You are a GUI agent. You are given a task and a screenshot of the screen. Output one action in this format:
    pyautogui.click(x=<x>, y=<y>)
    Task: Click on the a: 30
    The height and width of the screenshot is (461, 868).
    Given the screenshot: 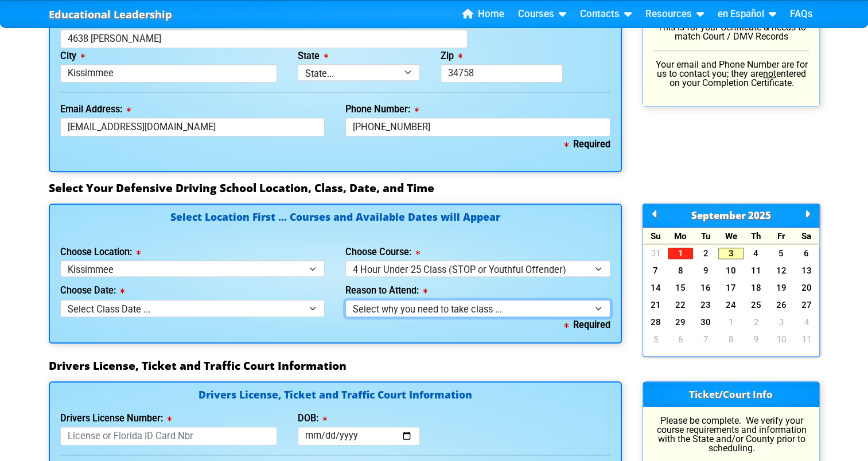 What is the action you would take?
    pyautogui.click(x=705, y=322)
    